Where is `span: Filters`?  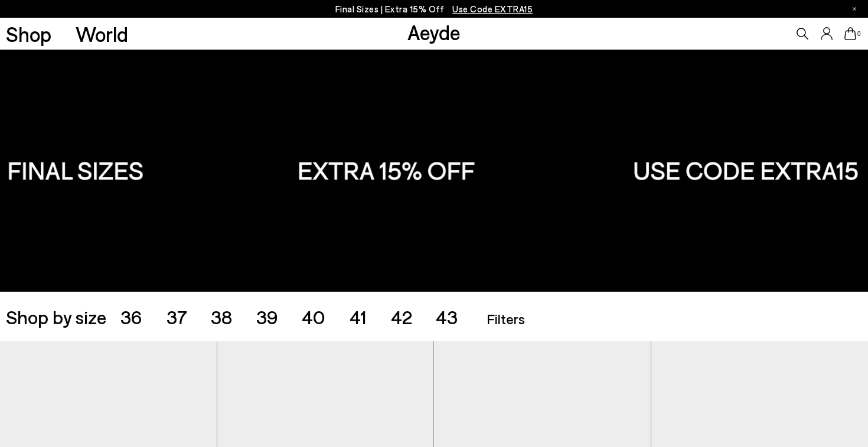
span: Filters is located at coordinates (506, 318).